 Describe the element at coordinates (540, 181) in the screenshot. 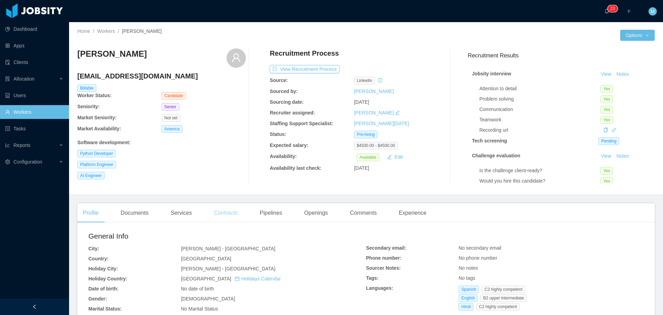

I see `div: Would you hire this candidate?` at that location.